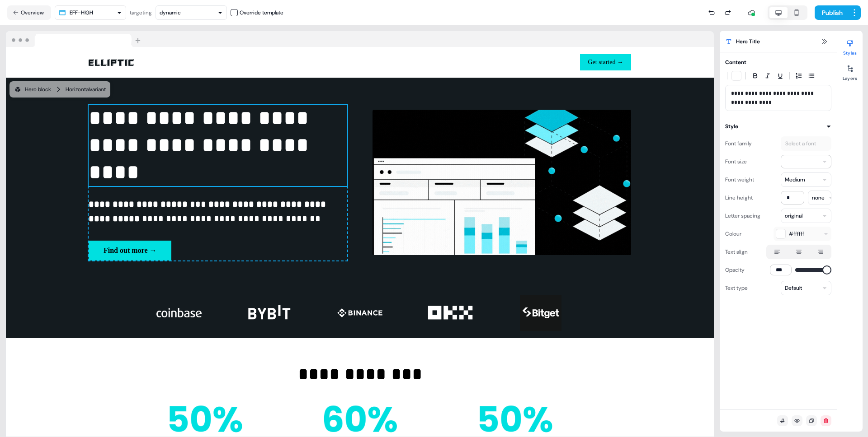 This screenshot has height=437, width=868. Describe the element at coordinates (742, 215) in the screenshot. I see `div: Letter spacing` at that location.